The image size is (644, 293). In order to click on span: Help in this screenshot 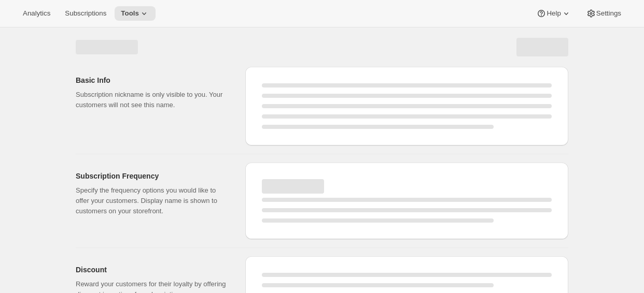, I will do `click(554, 13)`.